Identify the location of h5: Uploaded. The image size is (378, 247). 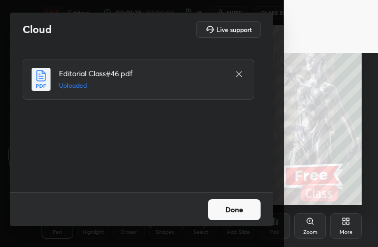
(142, 86).